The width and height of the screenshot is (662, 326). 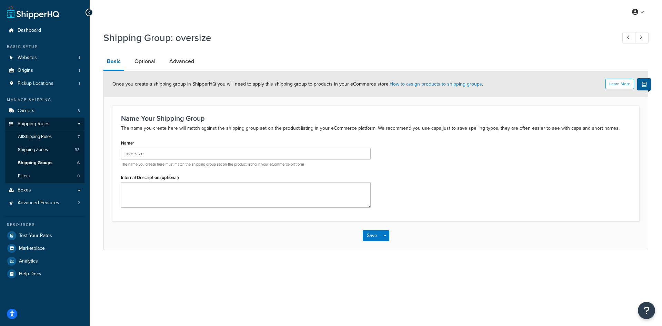 What do you see at coordinates (26, 111) in the screenshot?
I see `span: Carriers` at bounding box center [26, 111].